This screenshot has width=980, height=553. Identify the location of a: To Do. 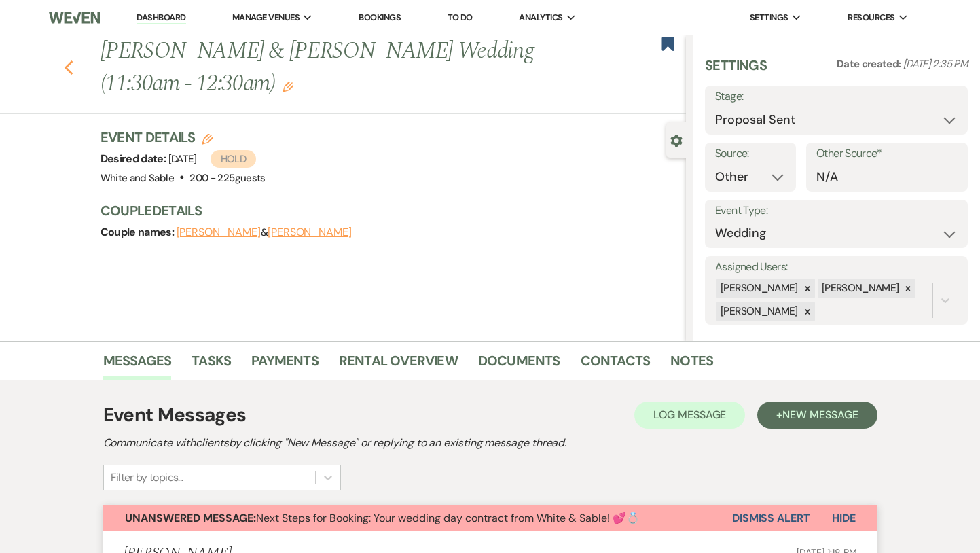
(460, 17).